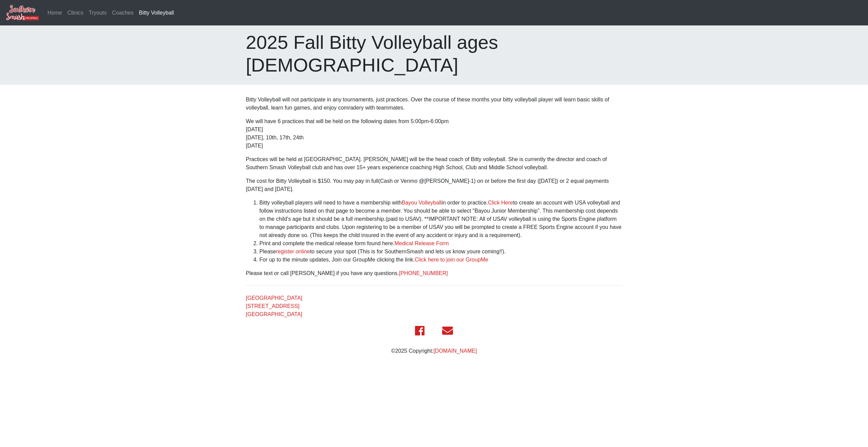 The height and width of the screenshot is (447, 868). What do you see at coordinates (76, 13) in the screenshot?
I see `a: Clinics` at bounding box center [76, 13].